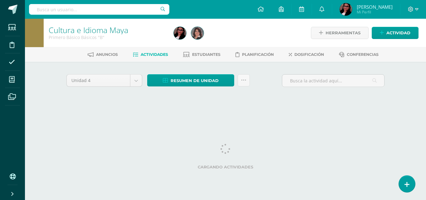 This screenshot has height=200, width=426. What do you see at coordinates (198, 33) in the screenshot?
I see `img: a4bb9d359e5d5e4554d6bc0912f995f6.png` at bounding box center [198, 33].